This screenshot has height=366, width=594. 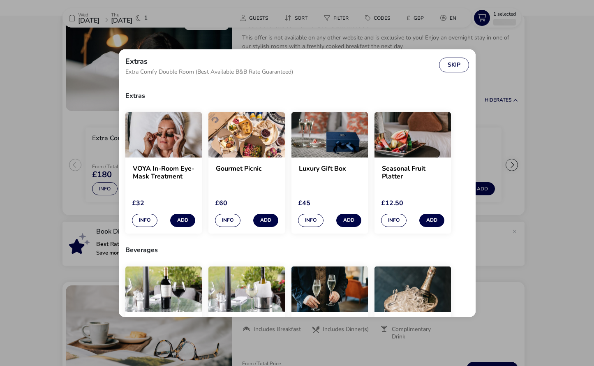 What do you see at coordinates (209, 72) in the screenshot?
I see `span: Extra Comfy Double Room (Best Available B&B Rate Guaranteed)` at bounding box center [209, 72].